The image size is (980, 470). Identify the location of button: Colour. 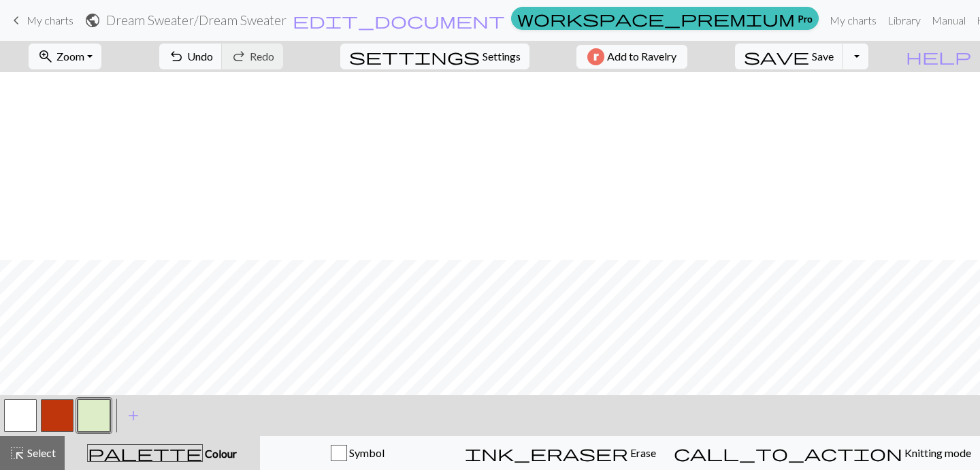
(162, 453).